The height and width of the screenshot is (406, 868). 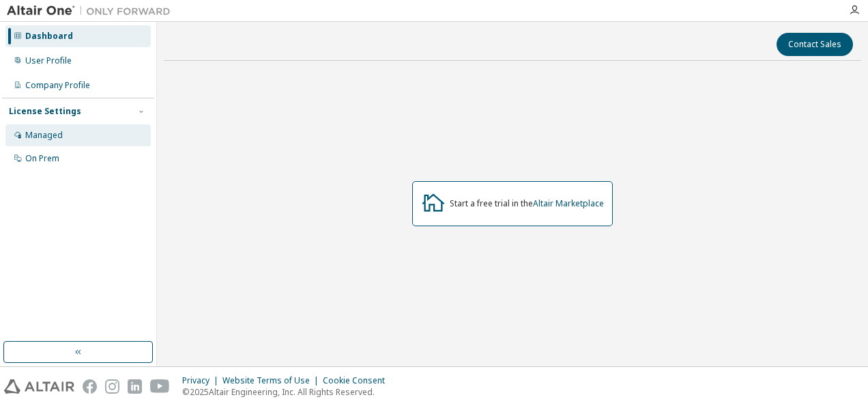 What do you see at coordinates (57, 85) in the screenshot?
I see `div: Company Profile` at bounding box center [57, 85].